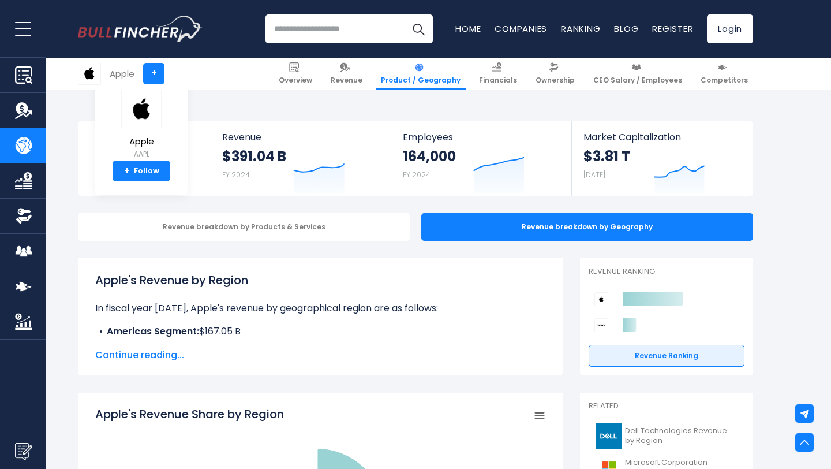 The height and width of the screenshot is (469, 831). Describe the element at coordinates (421, 80) in the screenshot. I see `span: Product / Geography` at that location.